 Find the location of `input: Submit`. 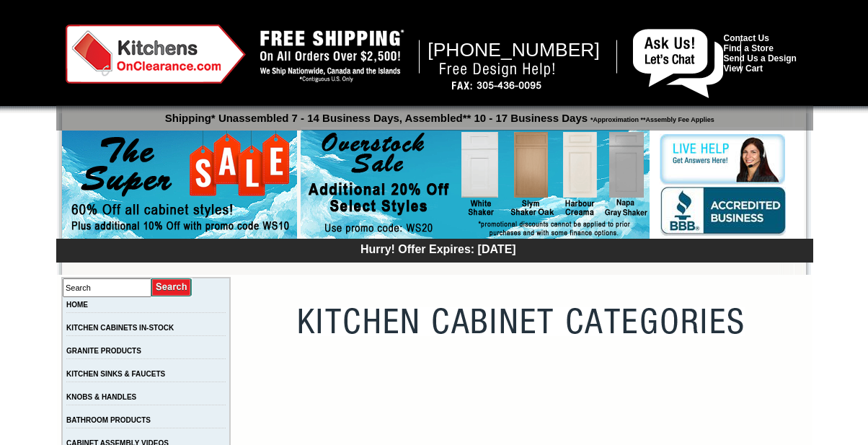

input: Submit is located at coordinates (171, 287).